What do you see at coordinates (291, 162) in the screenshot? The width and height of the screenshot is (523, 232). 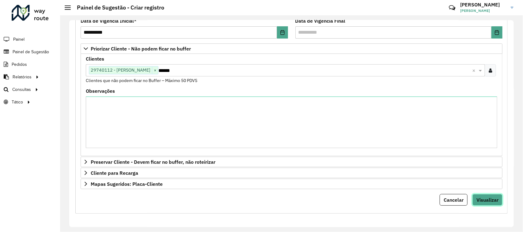 I see `a: Preservar Cliente - Devem ficar no buffer, não roteirizar` at bounding box center [291, 162].